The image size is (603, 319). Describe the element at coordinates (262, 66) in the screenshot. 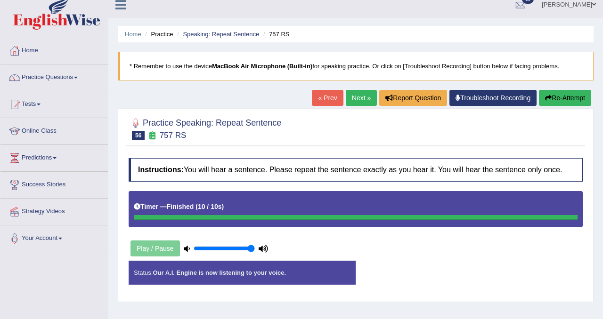

I see `b: MacBook Air Microphone (Built-in)` at that location.